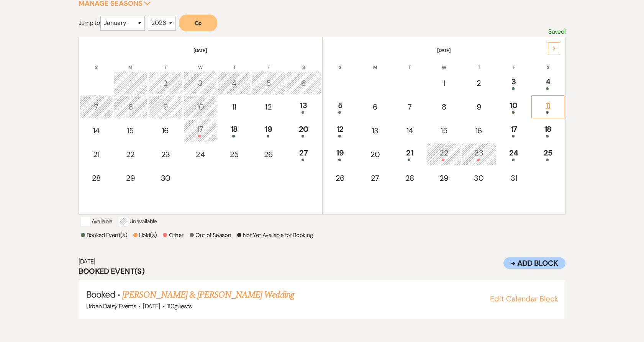 This screenshot has width=644, height=342. What do you see at coordinates (101, 294) in the screenshot?
I see `span: Booked` at bounding box center [101, 294].